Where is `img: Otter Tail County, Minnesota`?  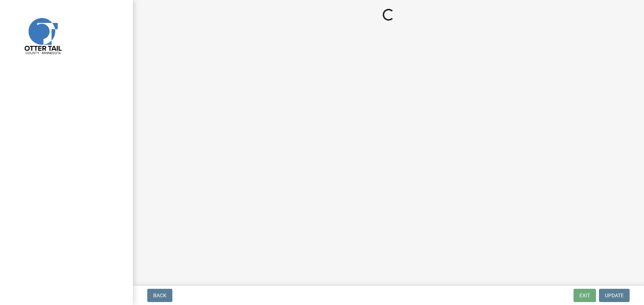 img: Otter Tail County, Minnesota is located at coordinates (42, 36).